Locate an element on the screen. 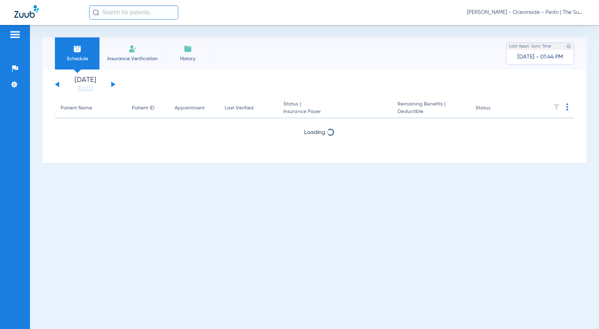 Image resolution: width=599 pixels, height=329 pixels. img: group-dot-blue.svg is located at coordinates (567, 107).